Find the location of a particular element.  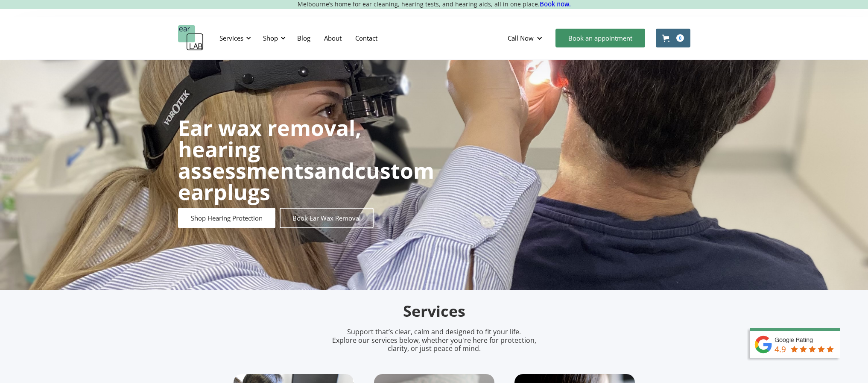

a: Shop Hearing Protection is located at coordinates (227, 218).